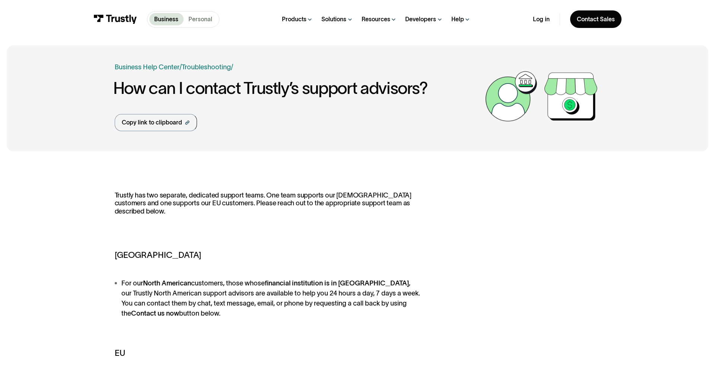  What do you see at coordinates (152, 123) in the screenshot?
I see `div: Copy link to clipboard` at bounding box center [152, 123].